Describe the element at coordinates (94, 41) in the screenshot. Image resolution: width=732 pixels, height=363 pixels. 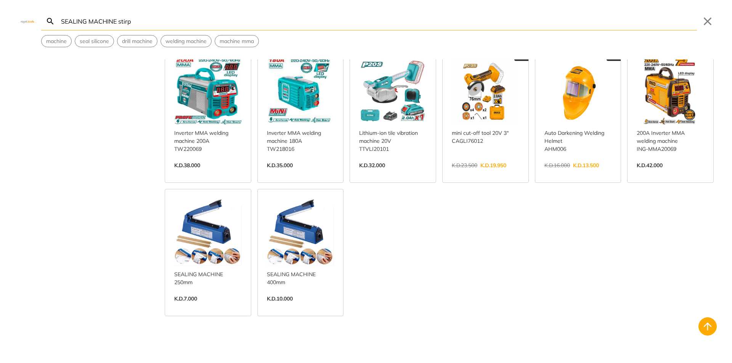
I see `div: Suggestion: seal silicone` at that location.